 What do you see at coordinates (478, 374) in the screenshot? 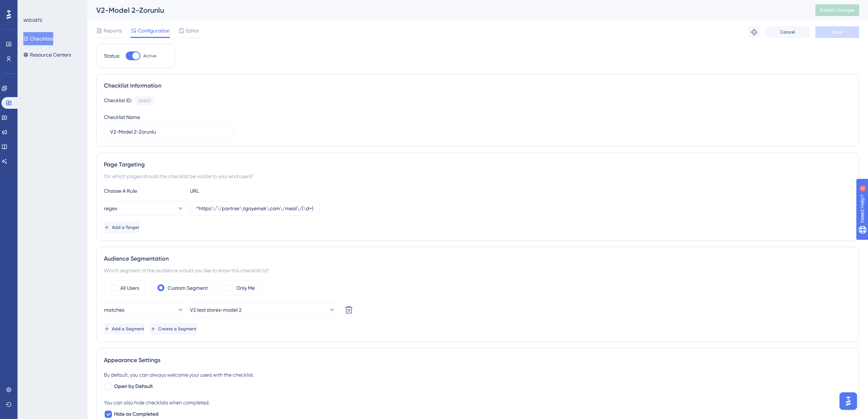
I see `div: By default, you can always welcome your users with the checklist.` at bounding box center [478, 374].